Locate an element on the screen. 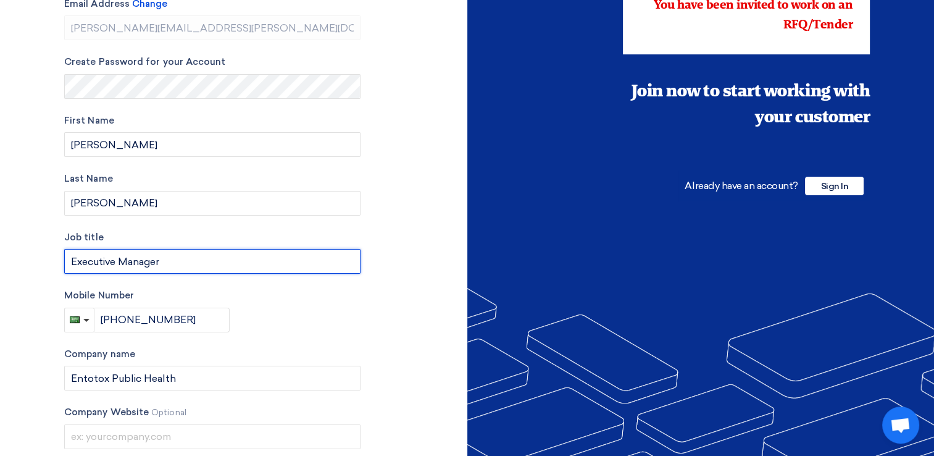  input: Enter your job title... is located at coordinates (212, 261).